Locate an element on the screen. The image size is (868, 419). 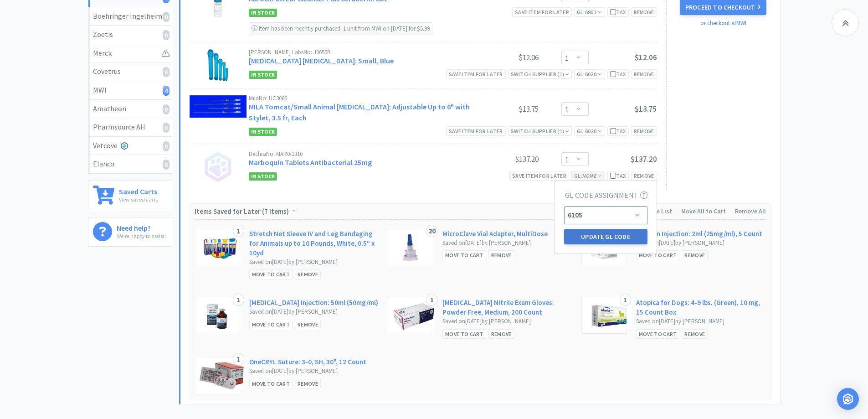
p: We're happy to assist! is located at coordinates (141, 235).